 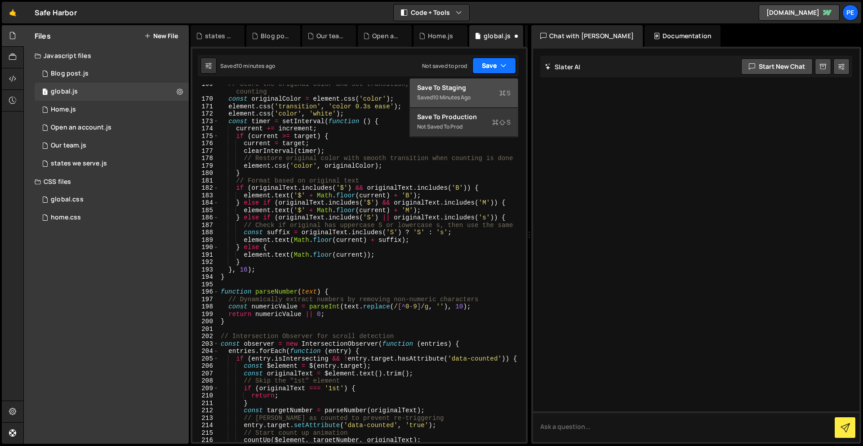 I want to click on div: 205, so click(x=205, y=359).